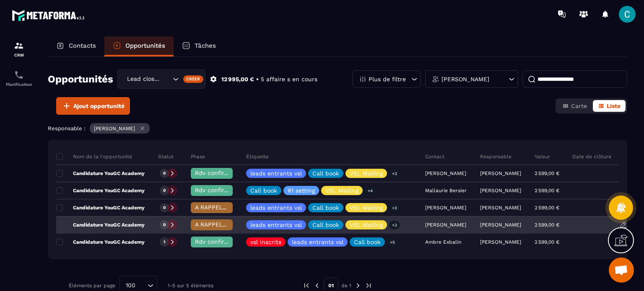  Describe the element at coordinates (19, 84) in the screenshot. I see `p: Planificateur` at that location.